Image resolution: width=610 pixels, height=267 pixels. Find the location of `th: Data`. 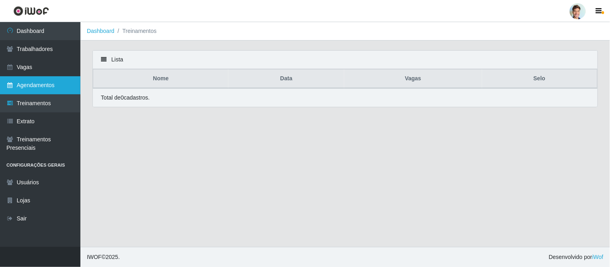

th: Data is located at coordinates (286, 79).